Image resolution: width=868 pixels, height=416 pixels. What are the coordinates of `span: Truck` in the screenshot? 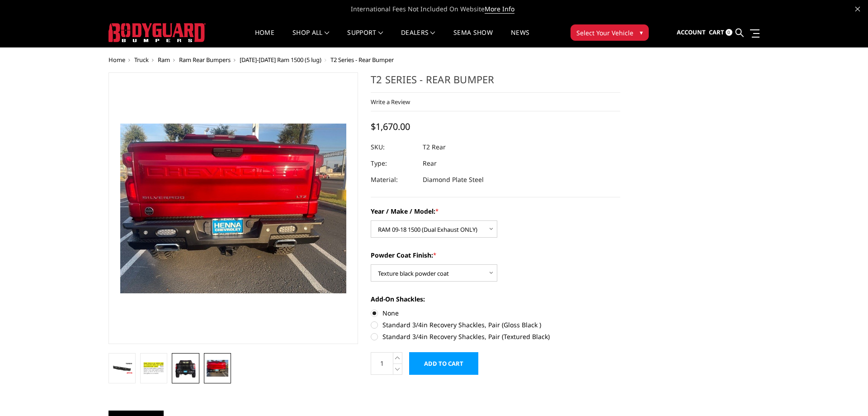 It's located at (142, 60).